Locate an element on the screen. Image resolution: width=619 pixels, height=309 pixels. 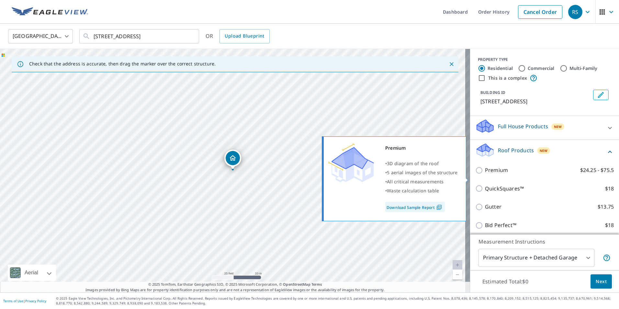
div: Roof ProductsNew is located at coordinates (545, 152).